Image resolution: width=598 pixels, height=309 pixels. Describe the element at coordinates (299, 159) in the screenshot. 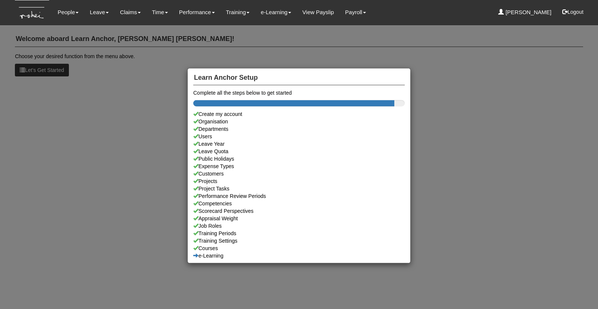

I see `a: Public Holidays` at that location.